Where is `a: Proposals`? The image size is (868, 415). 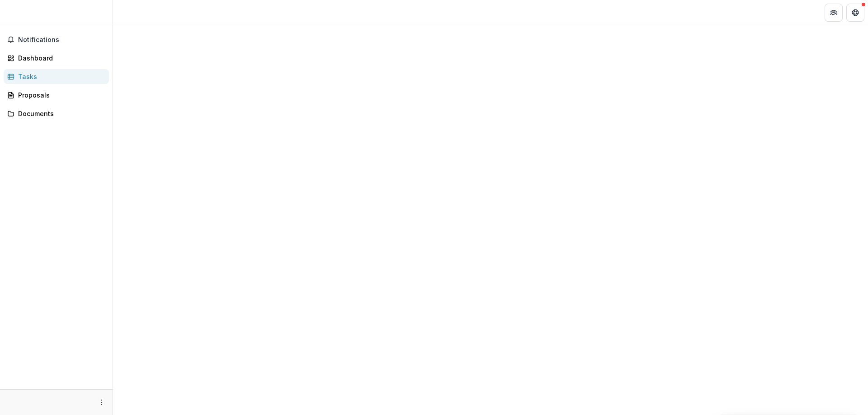 a: Proposals is located at coordinates (56, 95).